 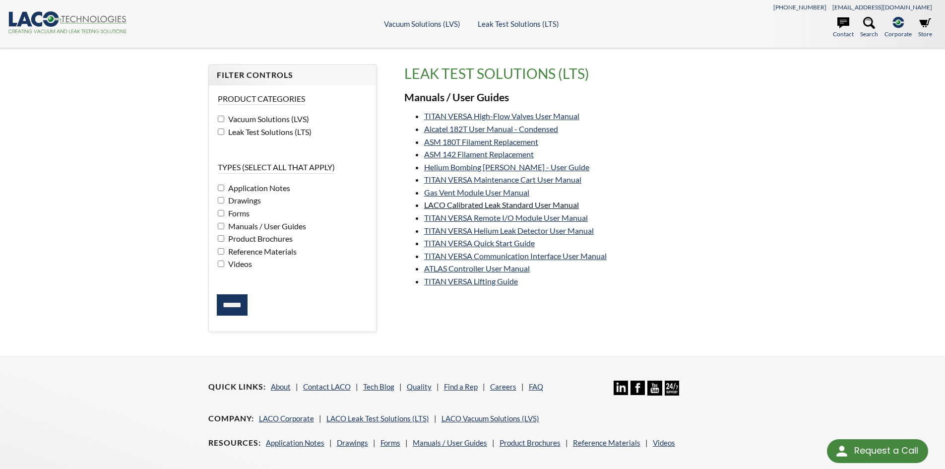 I want to click on a: Store, so click(x=925, y=28).